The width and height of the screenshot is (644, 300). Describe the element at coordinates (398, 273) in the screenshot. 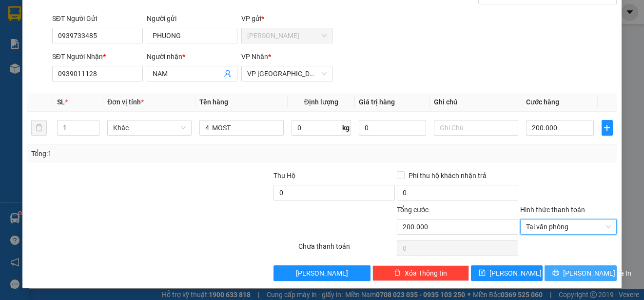

I see `span: delete` at that location.